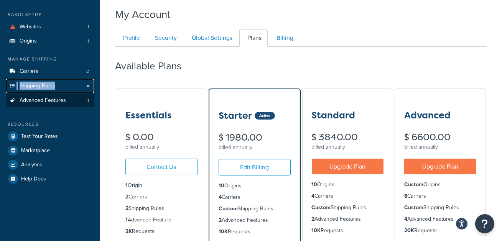 The width and height of the screenshot is (502, 241). Describe the element at coordinates (161, 167) in the screenshot. I see `a: Contact Us` at that location.